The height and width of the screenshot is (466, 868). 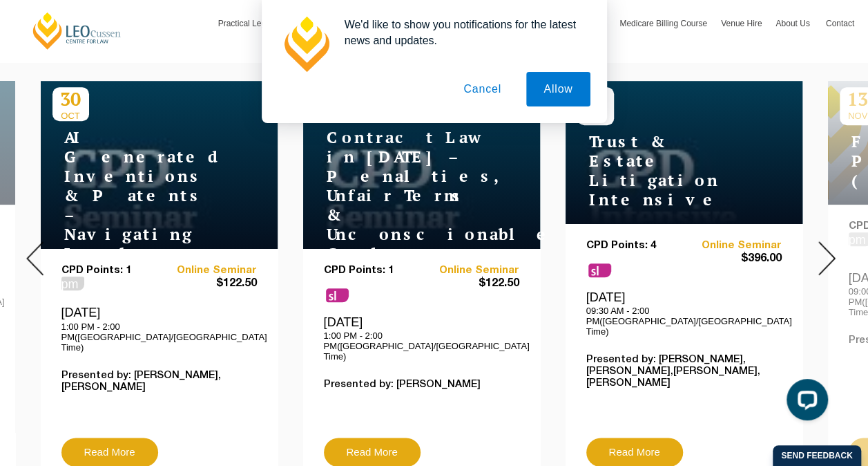 I want to click on p: CPD Points: 4, so click(x=635, y=245).